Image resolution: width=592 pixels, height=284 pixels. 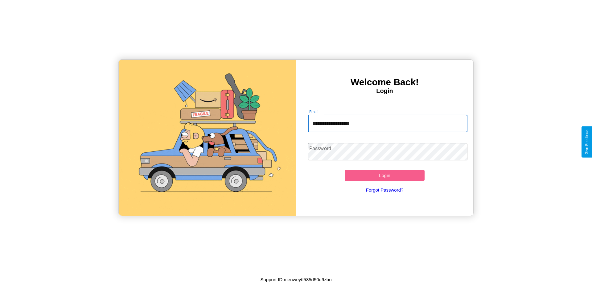 I want to click on div: Give Feedback, so click(x=587, y=142).